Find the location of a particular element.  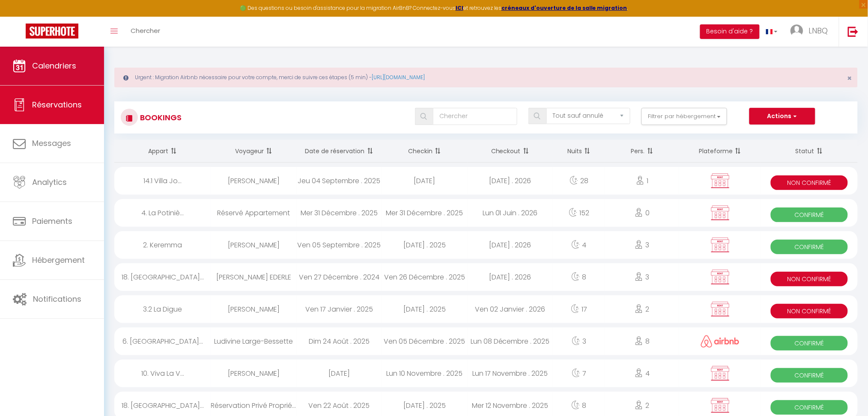

span: Messages is located at coordinates (51, 143).